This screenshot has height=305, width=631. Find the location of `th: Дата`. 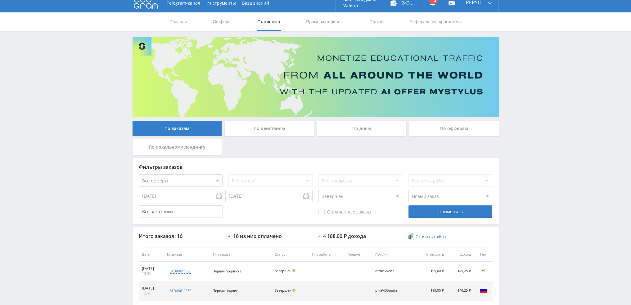

th: Дата is located at coordinates (151, 255).